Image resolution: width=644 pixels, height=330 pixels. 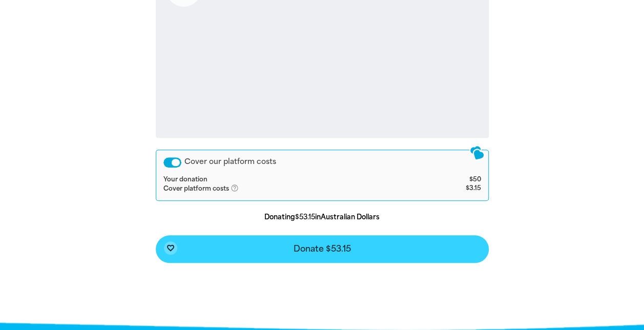 I want to click on button: favorite_borderDonate $53.15, so click(x=322, y=249).